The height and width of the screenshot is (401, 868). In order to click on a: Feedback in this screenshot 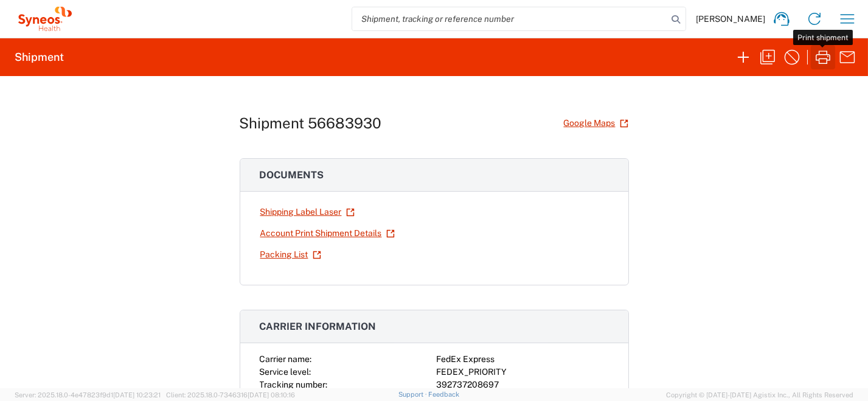, I will do `click(444, 395)`.